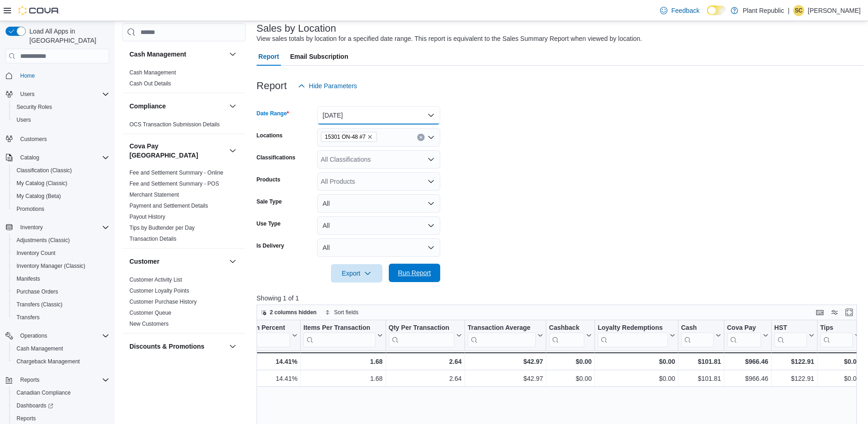 The image size is (868, 424). What do you see at coordinates (63, 94) in the screenshot?
I see `span: Users` at bounding box center [63, 94].